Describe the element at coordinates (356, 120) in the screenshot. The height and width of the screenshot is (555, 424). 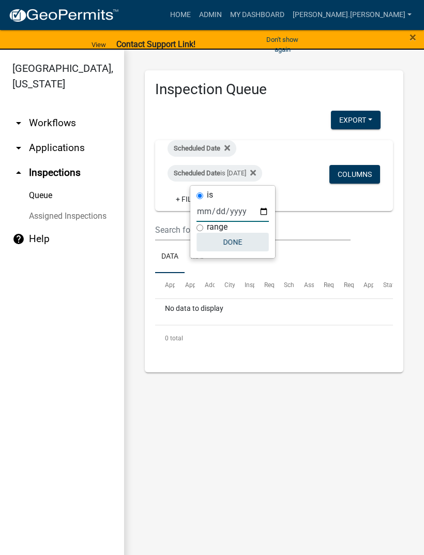
I see `button: Export` at that location.